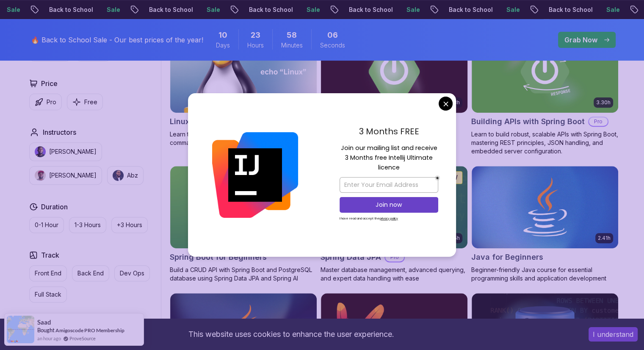 Image resolution: width=644 pixels, height=350 pixels. I want to click on button: 0-1 Hour, so click(47, 225).